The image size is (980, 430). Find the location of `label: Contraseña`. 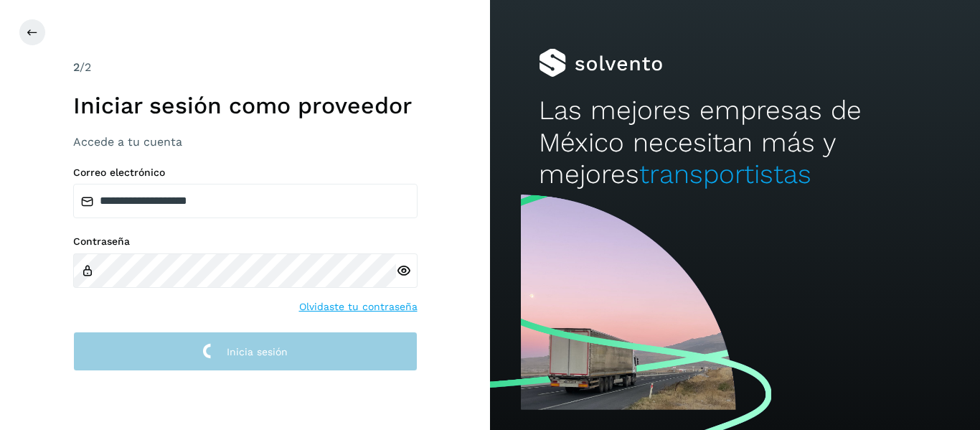

label: Contraseña is located at coordinates (245, 241).